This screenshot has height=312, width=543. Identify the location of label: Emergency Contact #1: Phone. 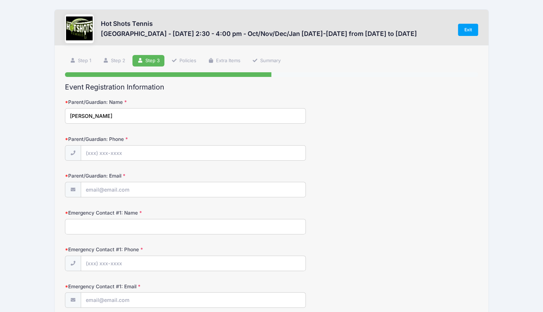
(134, 249).